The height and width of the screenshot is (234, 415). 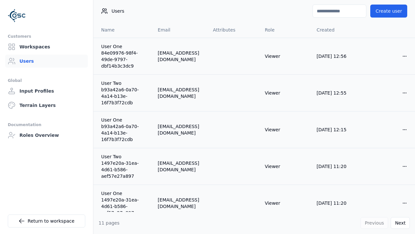 What do you see at coordinates (46, 125) in the screenshot?
I see `div: Documentation` at bounding box center [46, 125].